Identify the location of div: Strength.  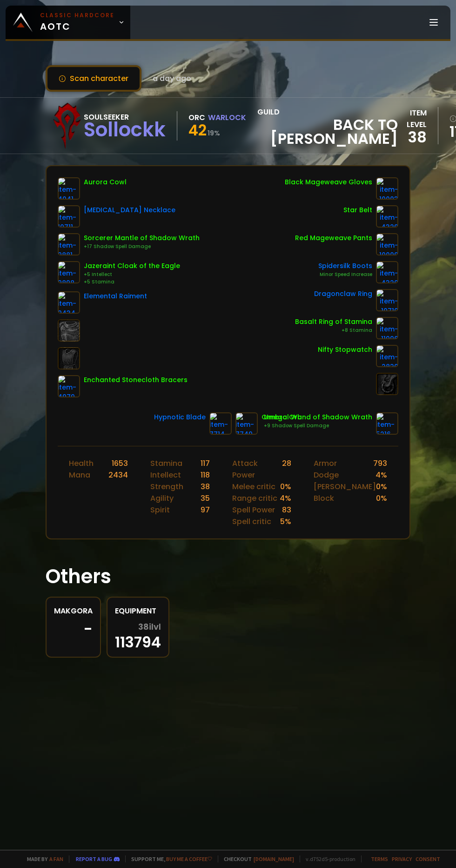
(167, 486).